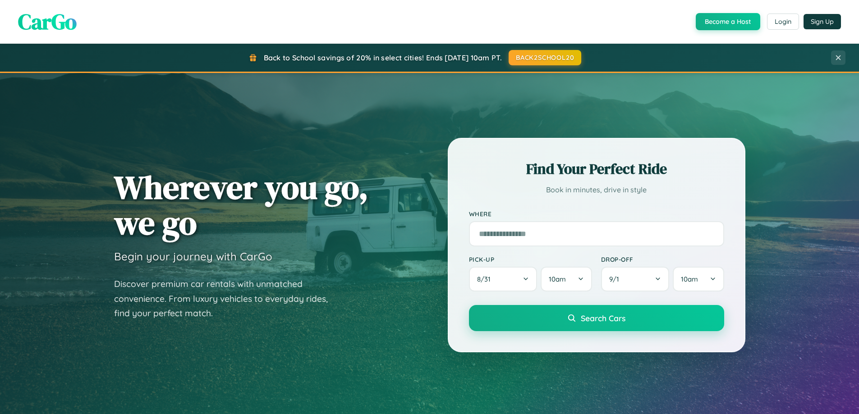 This screenshot has height=414, width=859. I want to click on span: CarGo, so click(47, 22).